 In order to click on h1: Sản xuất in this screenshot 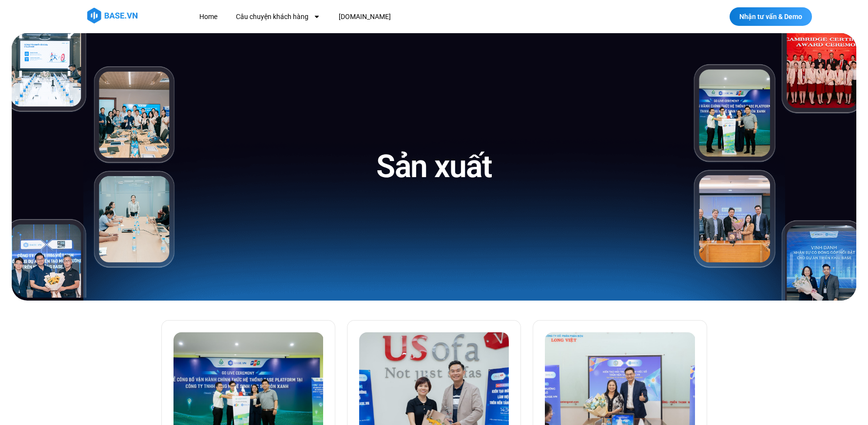, I will do `click(434, 166)`.